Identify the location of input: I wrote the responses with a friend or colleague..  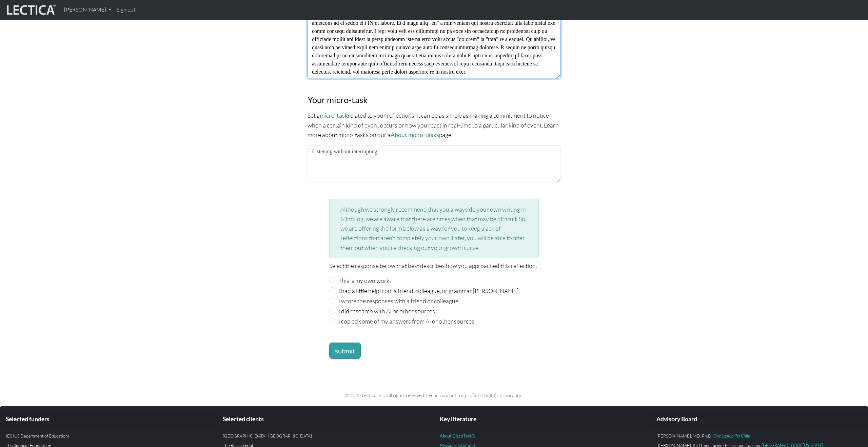
(332, 300).